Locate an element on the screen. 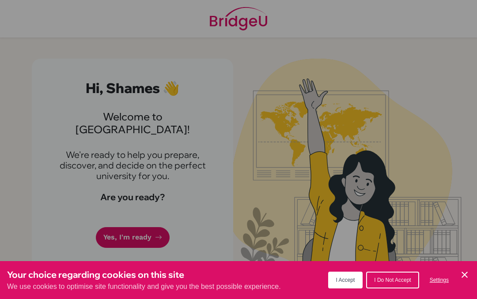 The width and height of the screenshot is (477, 299). p: We use cookies to optimise site functionality and give you the best possible experience. is located at coordinates (144, 287).